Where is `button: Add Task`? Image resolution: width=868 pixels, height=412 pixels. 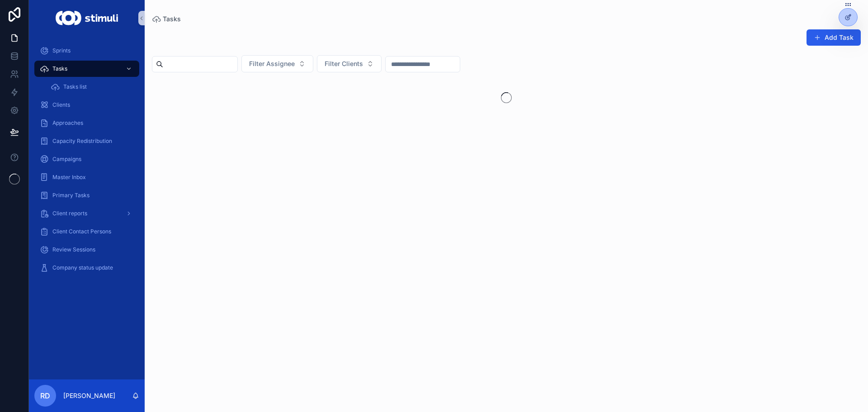 button: Add Task is located at coordinates (833, 38).